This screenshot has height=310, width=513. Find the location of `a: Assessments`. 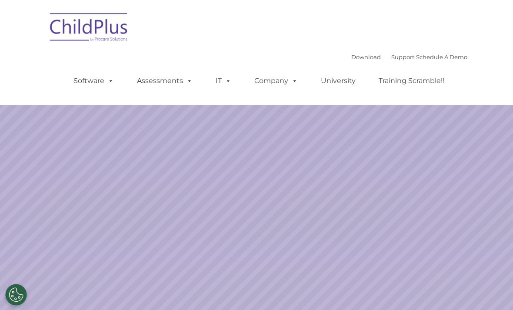

a: Assessments is located at coordinates (165, 81).